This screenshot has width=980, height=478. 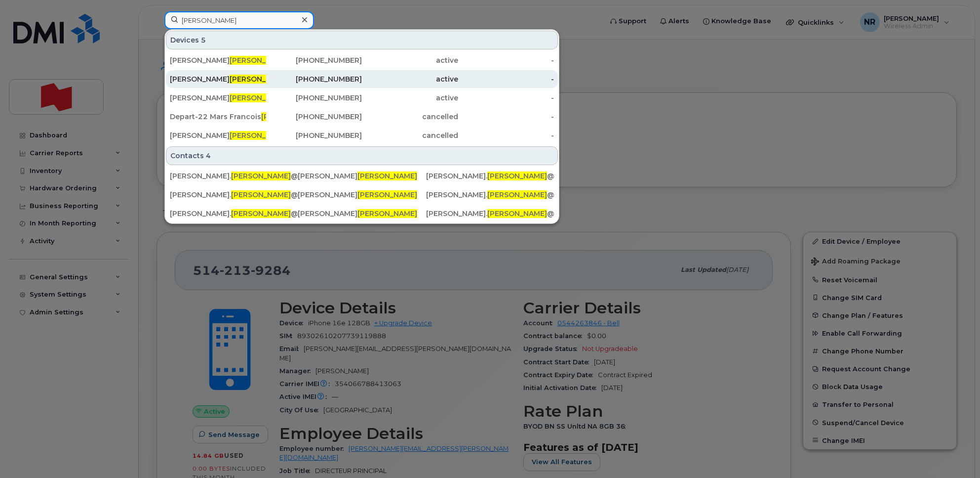 What do you see at coordinates (218, 117) in the screenshot?
I see `div: Depart-22 Mars Francois` at bounding box center [218, 117].